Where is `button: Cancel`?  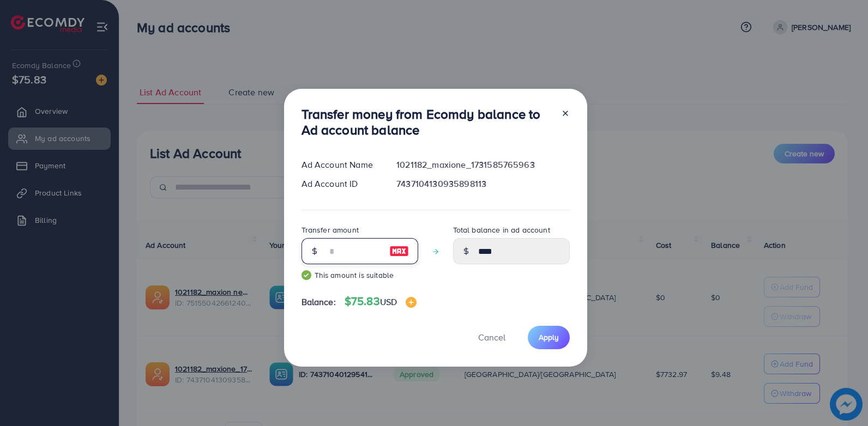 button: Cancel is located at coordinates (492, 337).